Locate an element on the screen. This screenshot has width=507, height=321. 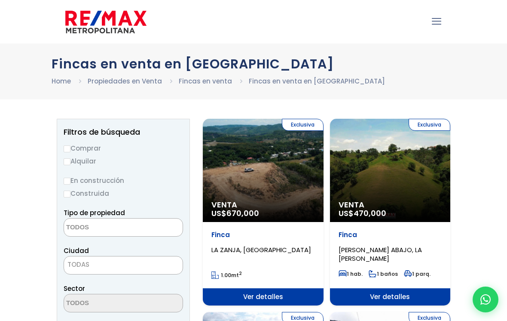
span: mt is located at coordinates (227, 275).